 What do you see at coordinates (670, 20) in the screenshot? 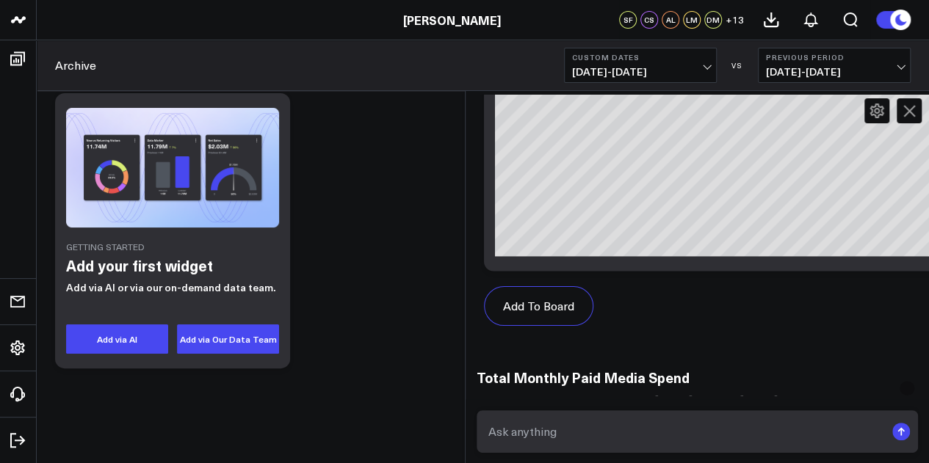
I see `div: AL` at bounding box center [670, 20].